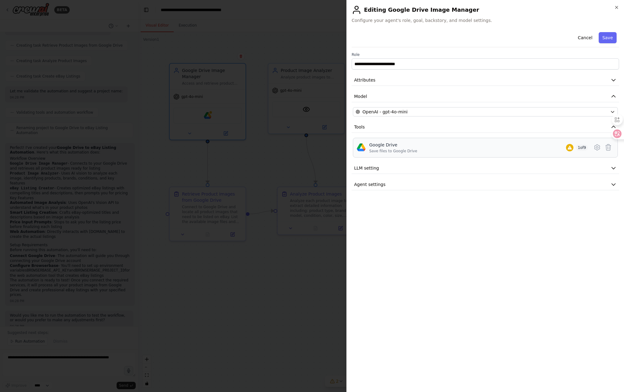  I want to click on span: OpenAI - gpt-4o-mini, so click(385, 112).